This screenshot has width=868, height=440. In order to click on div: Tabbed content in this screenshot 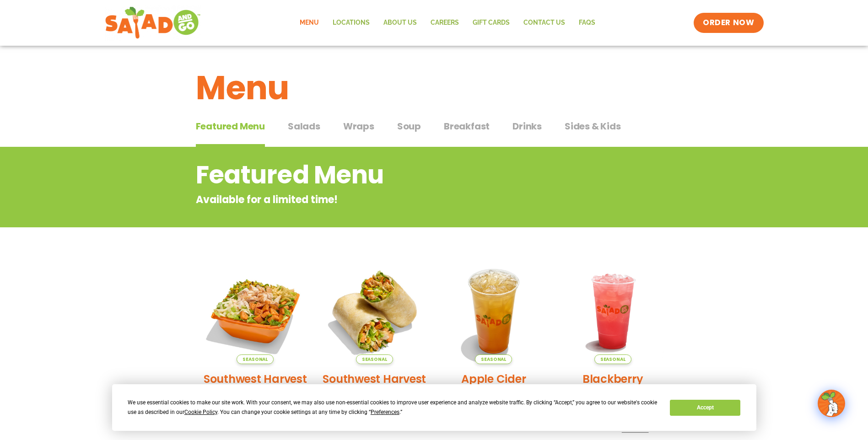, I will do `click(434, 132)`.